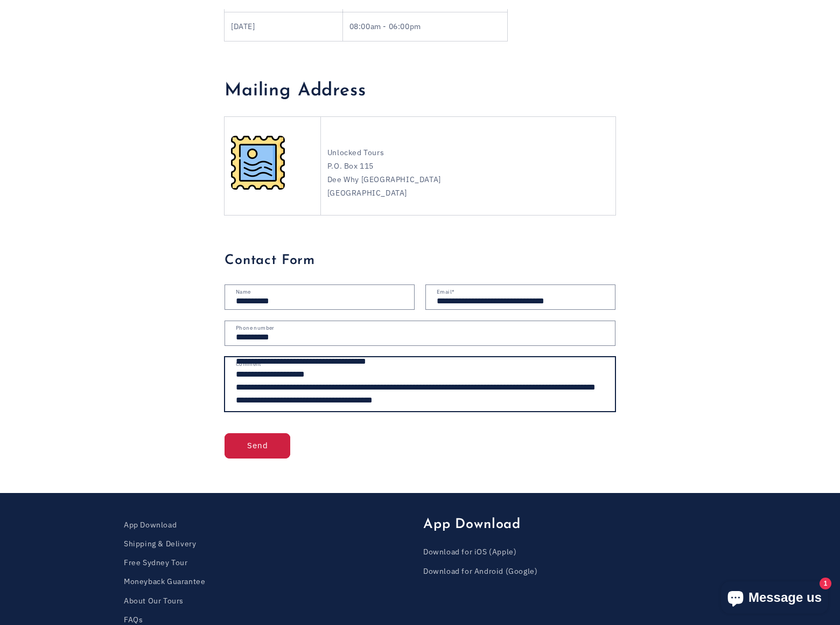 The image size is (840, 625). I want to click on a: Free Sydney Tour, so click(156, 562).